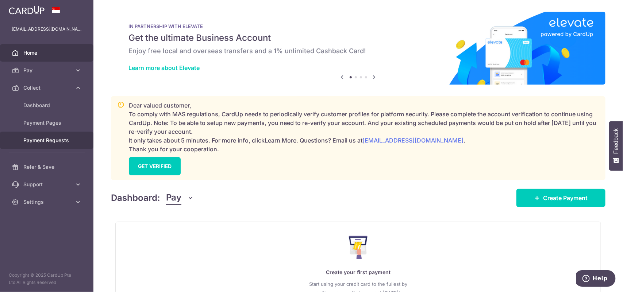 The width and height of the screenshot is (623, 292). What do you see at coordinates (47, 185) in the screenshot?
I see `span: Support` at bounding box center [47, 185].